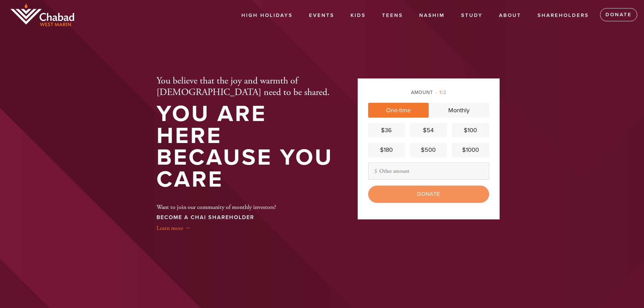 The width and height of the screenshot is (644, 308). What do you see at coordinates (432, 16) in the screenshot?
I see `a: Nashim` at bounding box center [432, 16].